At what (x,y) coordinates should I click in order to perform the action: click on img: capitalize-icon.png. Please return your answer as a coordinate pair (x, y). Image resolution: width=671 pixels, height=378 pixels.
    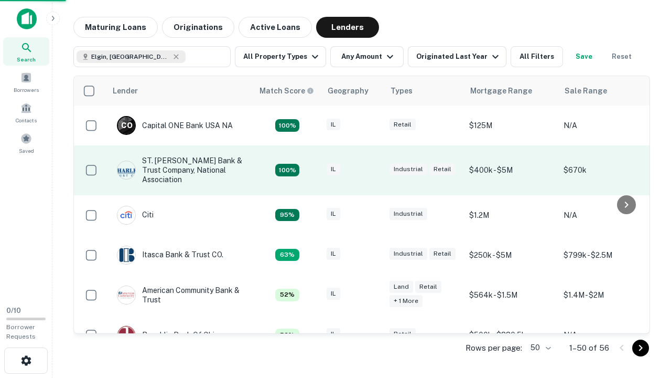
    Looking at the image, I should click on (27, 19).